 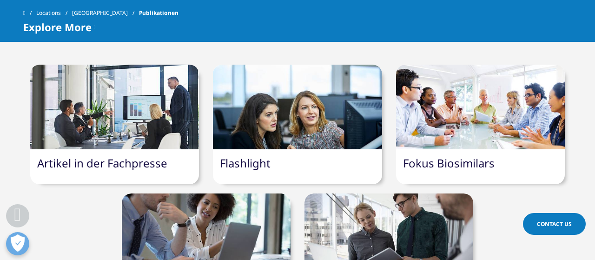 I want to click on a: Fokus Biosimilars, so click(x=449, y=163).